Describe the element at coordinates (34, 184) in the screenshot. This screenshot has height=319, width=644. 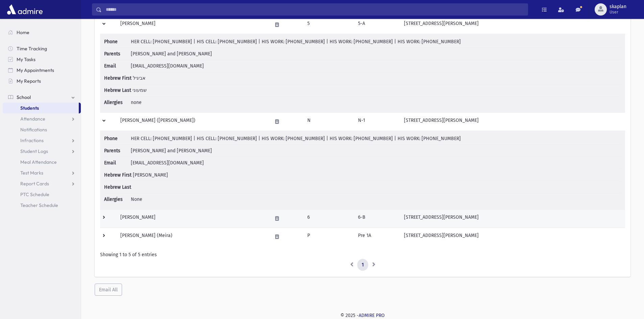
I see `span: Report Cards` at that location.